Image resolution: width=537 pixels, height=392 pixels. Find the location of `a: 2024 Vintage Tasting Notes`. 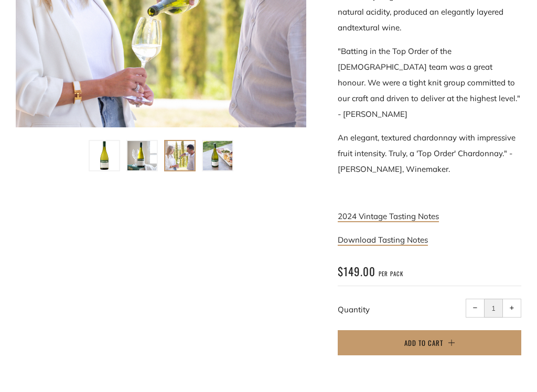

a: 2024 Vintage Tasting Notes is located at coordinates (388, 216).